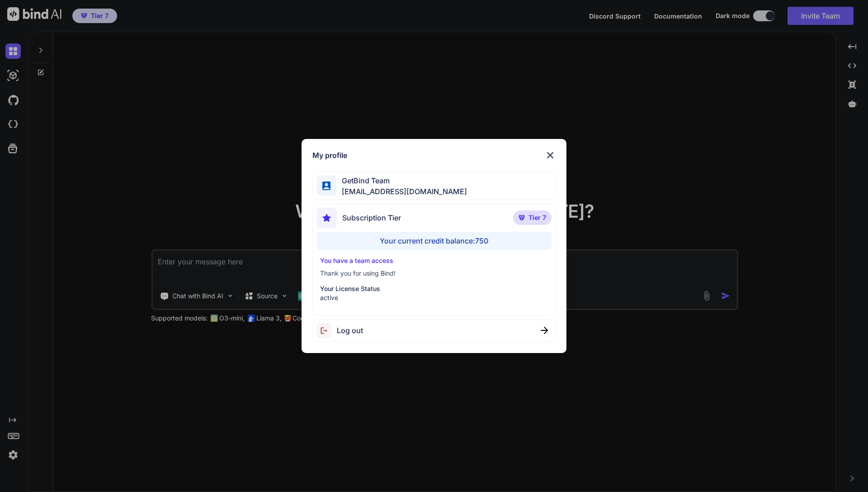  What do you see at coordinates (401, 181) in the screenshot?
I see `span: GetBind Team` at bounding box center [401, 181].